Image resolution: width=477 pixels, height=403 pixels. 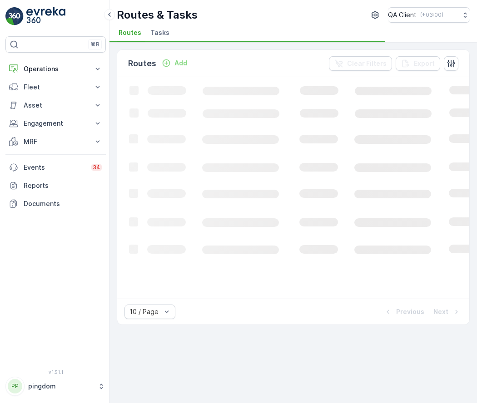 I want to click on button: Fleet, so click(x=55, y=87).